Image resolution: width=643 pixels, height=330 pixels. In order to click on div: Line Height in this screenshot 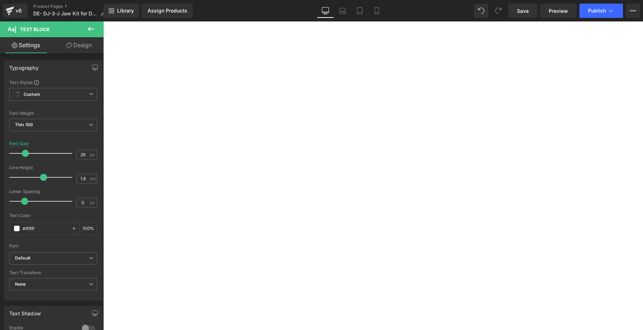, I will do `click(53, 167)`.